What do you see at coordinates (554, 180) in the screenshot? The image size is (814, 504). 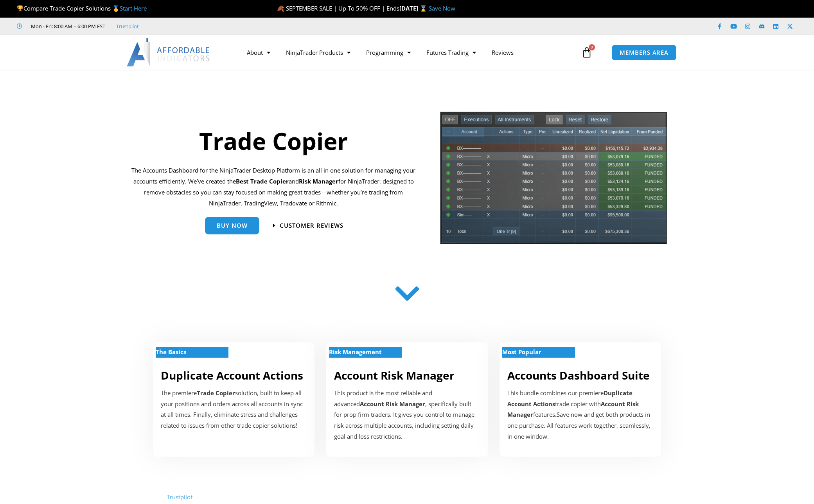 I see `img: tradecopier | Affordable Indicators – NinjaTrader` at bounding box center [554, 180].